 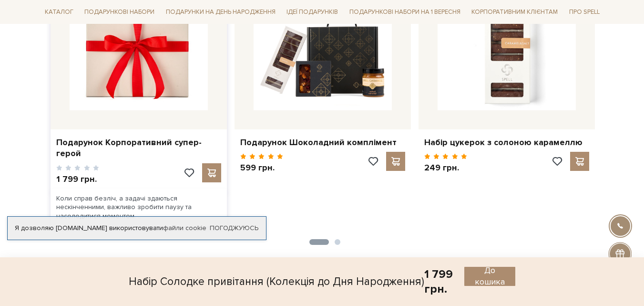 What do you see at coordinates (405, 12) in the screenshot?
I see `a: Подарункові набори на 1 Вересня` at bounding box center [405, 12].